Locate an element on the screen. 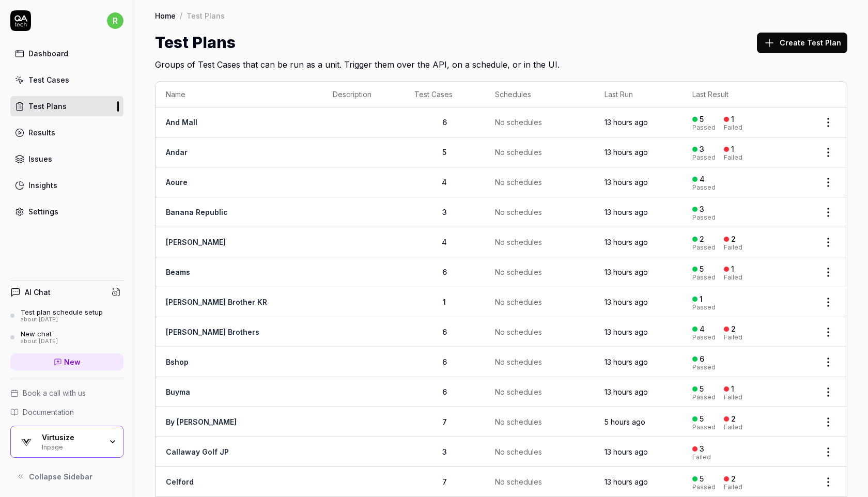 Image resolution: width=868 pixels, height=497 pixels. th: Last Run is located at coordinates (638, 95).